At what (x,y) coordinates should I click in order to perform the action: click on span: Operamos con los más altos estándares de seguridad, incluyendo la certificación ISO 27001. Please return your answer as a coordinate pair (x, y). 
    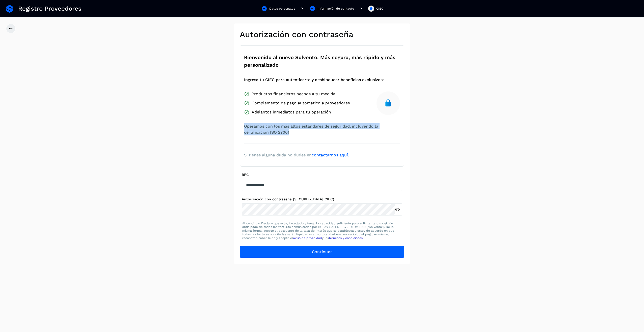
    Looking at the image, I should click on (322, 129).